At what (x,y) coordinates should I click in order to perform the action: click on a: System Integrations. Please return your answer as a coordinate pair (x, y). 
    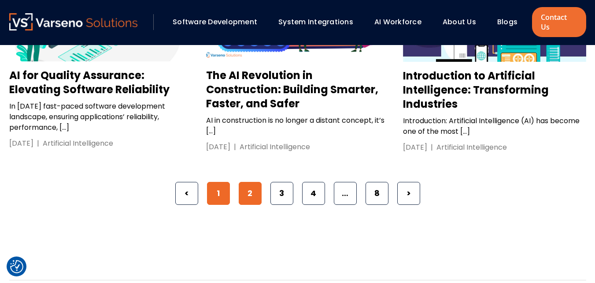
    Looking at the image, I should click on (316, 22).